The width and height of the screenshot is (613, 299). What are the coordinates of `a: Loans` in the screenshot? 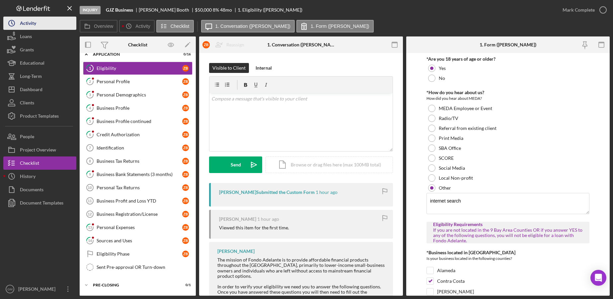 It's located at (40, 37).